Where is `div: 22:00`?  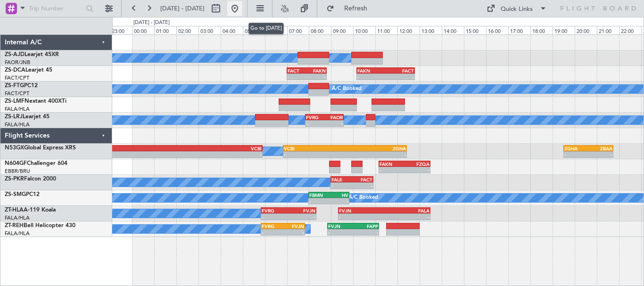
div: 22:00 is located at coordinates (630, 30).